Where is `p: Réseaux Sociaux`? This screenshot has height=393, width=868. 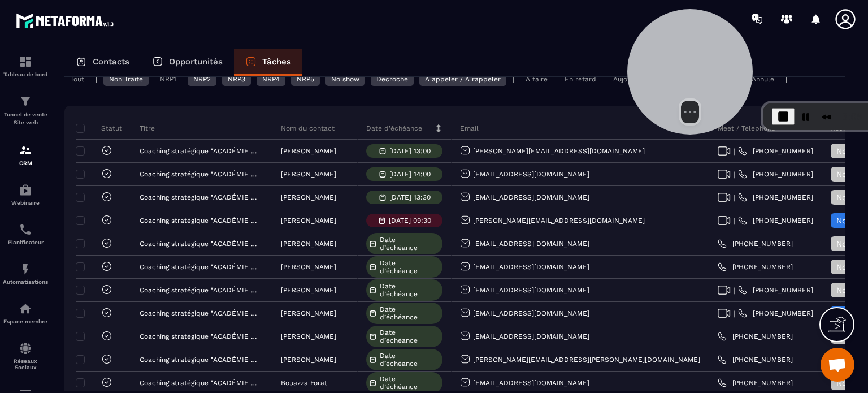 p: Réseaux Sociaux is located at coordinates (25, 364).